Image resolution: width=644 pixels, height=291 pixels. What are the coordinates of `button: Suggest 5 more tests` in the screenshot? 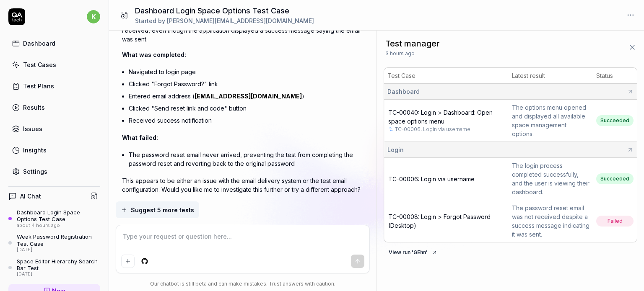 It's located at (157, 210).